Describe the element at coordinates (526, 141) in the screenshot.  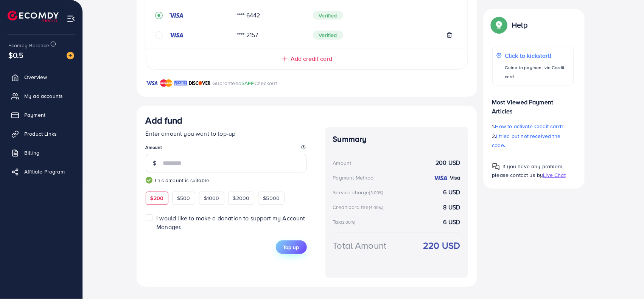
I see `span: I tried but not received the code.` at that location.